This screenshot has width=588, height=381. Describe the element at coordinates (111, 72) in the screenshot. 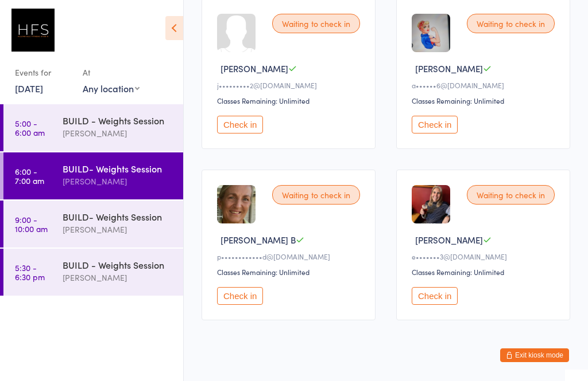

I see `div: At` at that location.